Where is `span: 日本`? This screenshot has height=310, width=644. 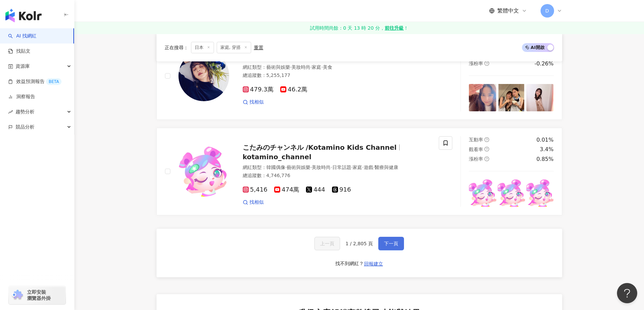
span: 日本 is located at coordinates (202, 47).